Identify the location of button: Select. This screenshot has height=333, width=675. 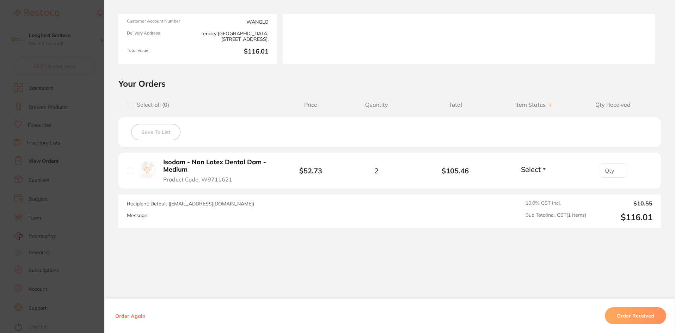
(534, 169).